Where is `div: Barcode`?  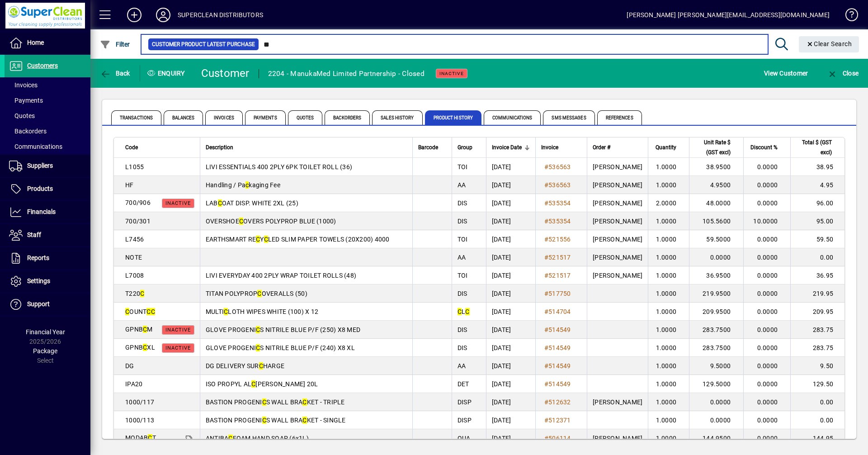 div: Barcode is located at coordinates (432, 147).